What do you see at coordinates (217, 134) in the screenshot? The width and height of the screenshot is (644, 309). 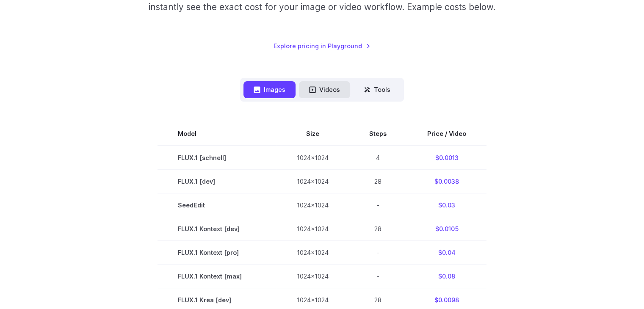 I see `th: Model` at bounding box center [217, 134].